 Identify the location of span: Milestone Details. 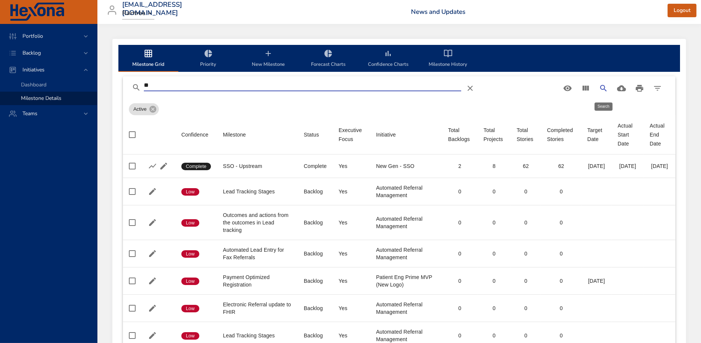
(41, 98).